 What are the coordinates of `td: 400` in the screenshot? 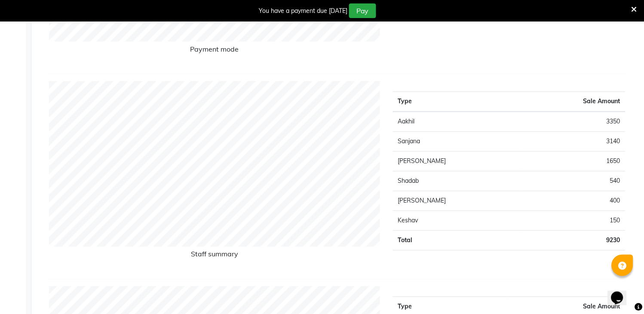 It's located at (574, 201).